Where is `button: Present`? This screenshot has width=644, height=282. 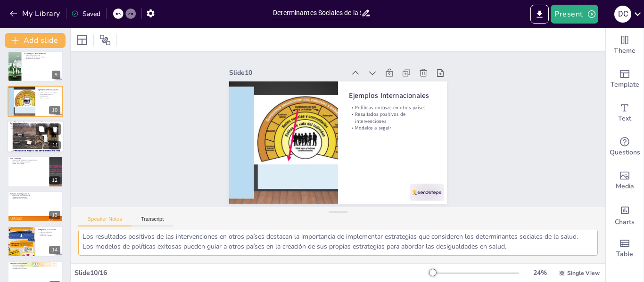 button: Present is located at coordinates (574, 14).